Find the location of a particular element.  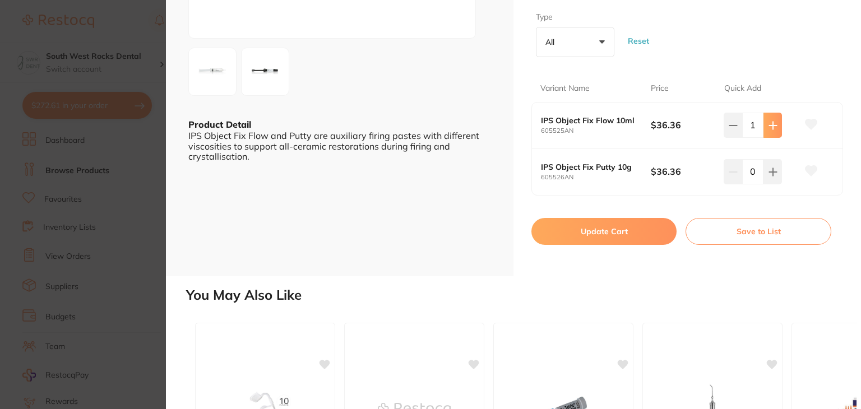

b: IPS Object Fix Flow 10ml is located at coordinates (590, 121).